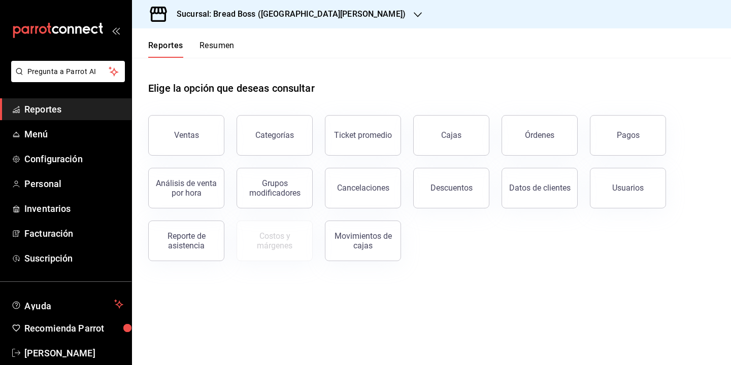 The image size is (731, 365). Describe the element at coordinates (231, 88) in the screenshot. I see `h1: Elige la opción que deseas consultar` at that location.